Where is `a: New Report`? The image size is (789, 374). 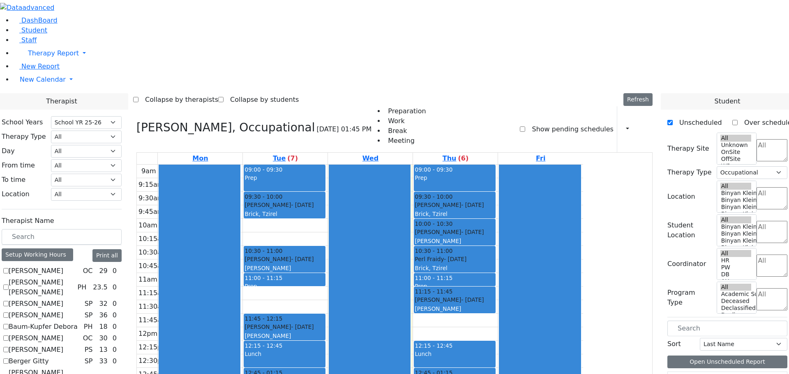
a: New Report is located at coordinates (36, 66).